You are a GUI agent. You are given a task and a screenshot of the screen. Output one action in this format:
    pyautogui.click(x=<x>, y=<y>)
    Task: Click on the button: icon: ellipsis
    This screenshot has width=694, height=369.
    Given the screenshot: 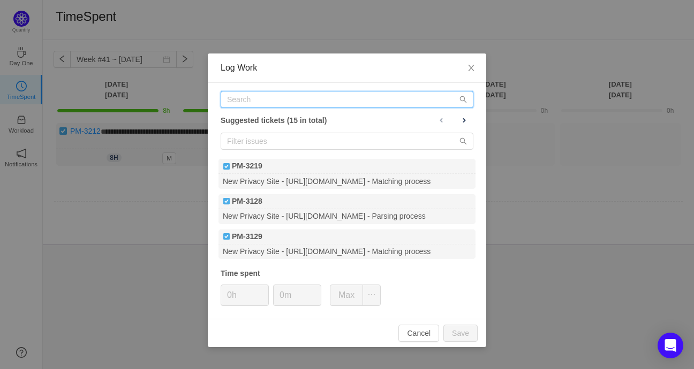 What is the action you would take?
    pyautogui.click(x=372, y=295)
    